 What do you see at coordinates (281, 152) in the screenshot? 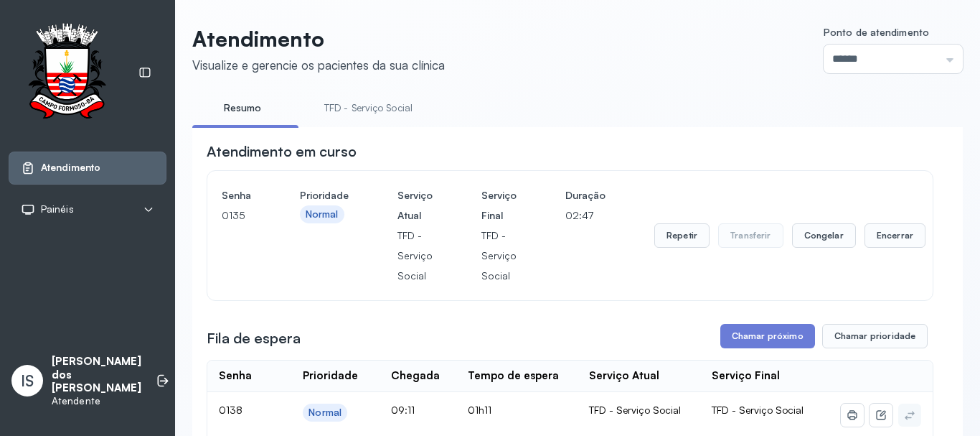
I see `h3: Atendimento em curso` at bounding box center [281, 152].